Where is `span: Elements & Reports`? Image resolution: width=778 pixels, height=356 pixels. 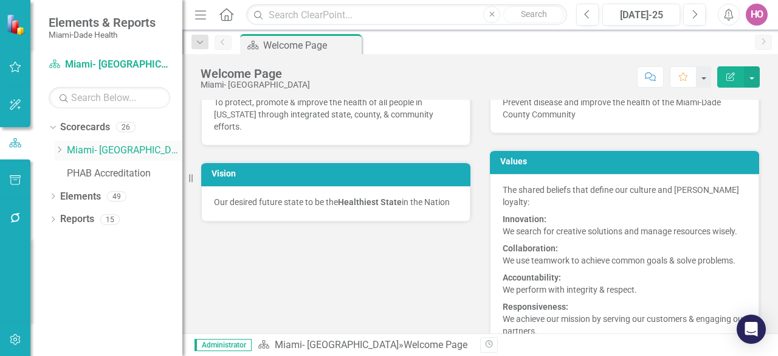 span: Elements & Reports is located at coordinates (102, 22).